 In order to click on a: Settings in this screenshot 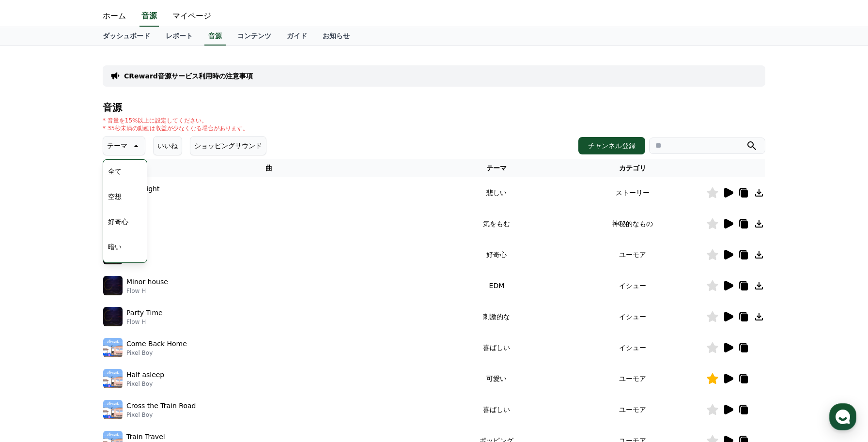, I will do `click(156, 320)`.